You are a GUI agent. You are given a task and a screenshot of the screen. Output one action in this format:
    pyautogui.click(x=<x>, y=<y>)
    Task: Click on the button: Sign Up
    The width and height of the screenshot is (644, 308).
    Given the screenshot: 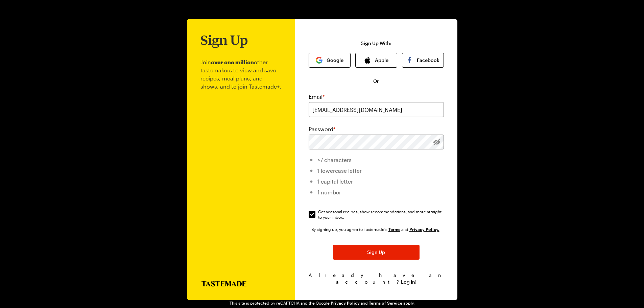 What is the action you would take?
    pyautogui.click(x=376, y=252)
    